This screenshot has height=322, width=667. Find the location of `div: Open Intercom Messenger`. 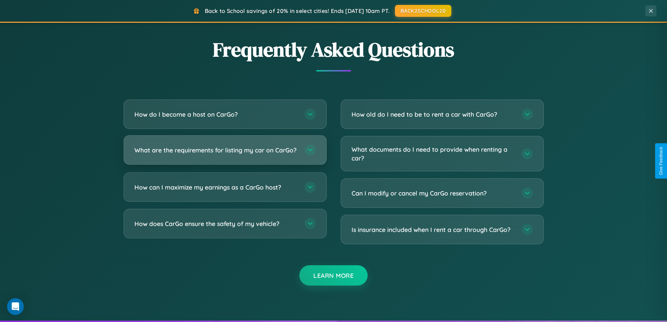

div: Open Intercom Messenger is located at coordinates (15, 306).